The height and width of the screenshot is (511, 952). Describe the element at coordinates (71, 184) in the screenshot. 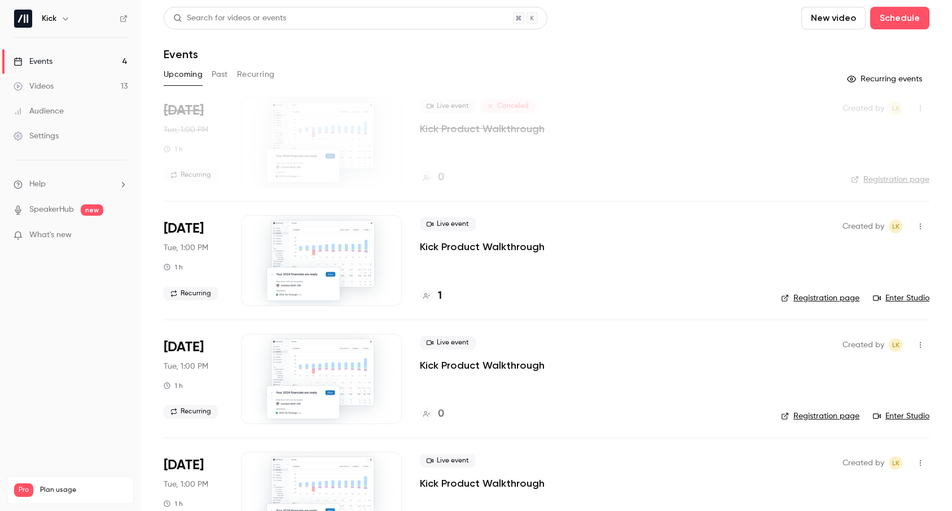

I see `li: help-dropdown-opener` at that location.